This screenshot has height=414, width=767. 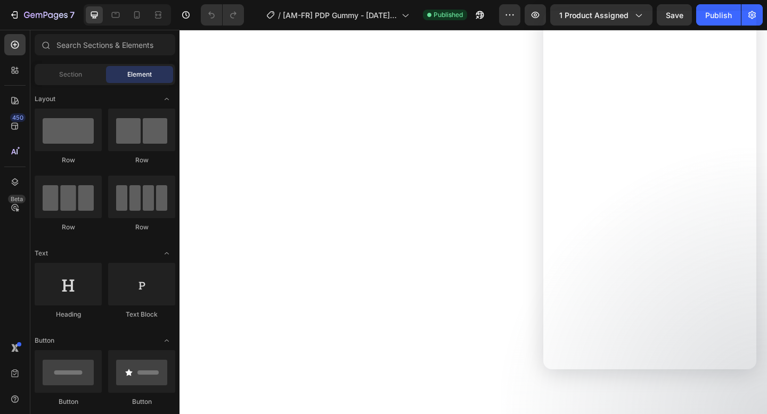 I want to click on span: Layout, so click(x=45, y=99).